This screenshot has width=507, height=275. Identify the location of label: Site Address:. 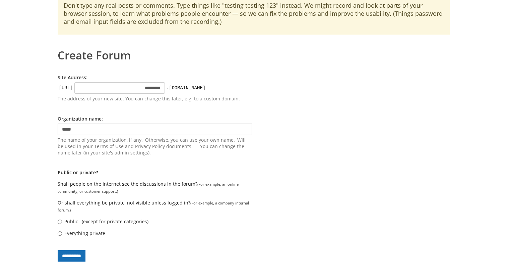
(72, 77).